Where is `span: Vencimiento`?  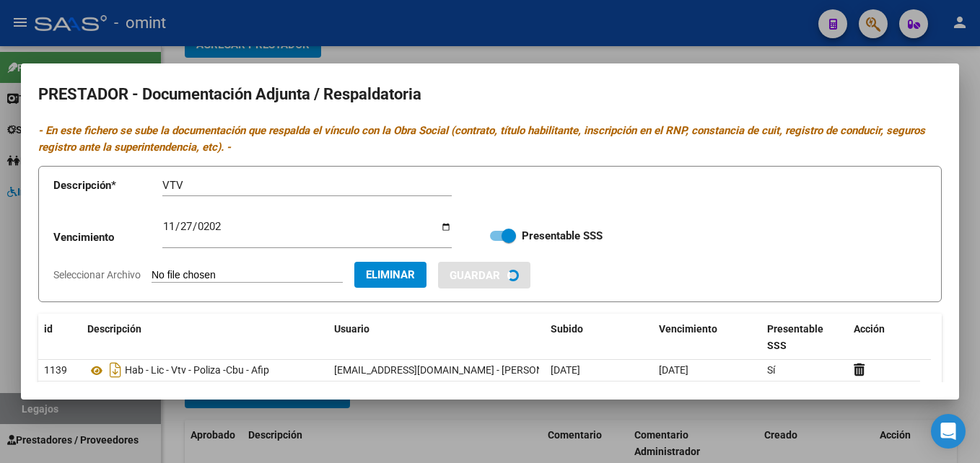 span: Vencimiento is located at coordinates (688, 329).